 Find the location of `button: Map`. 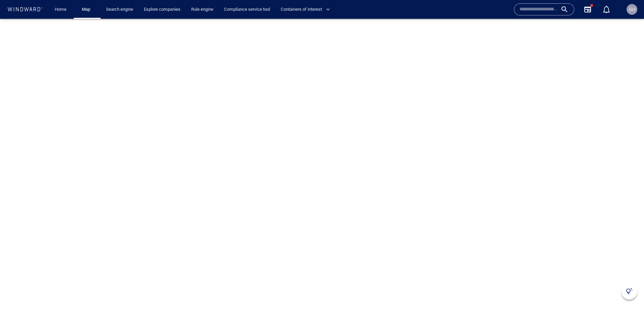

button: Map is located at coordinates (87, 10).